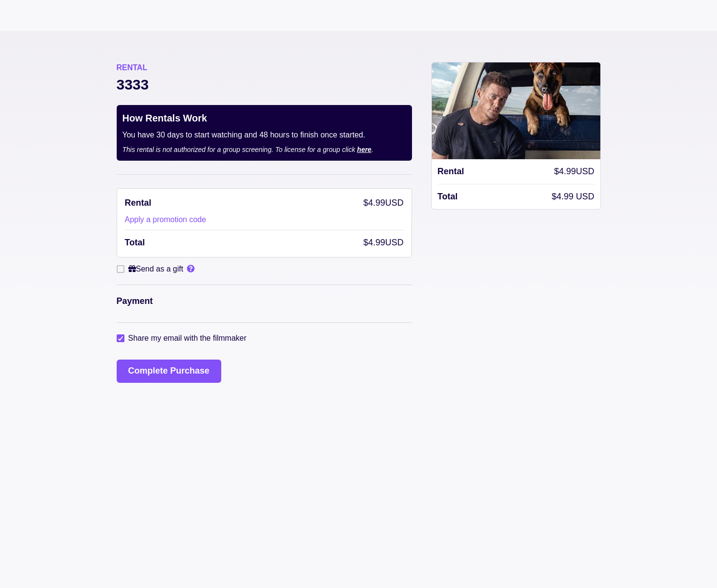  What do you see at coordinates (265, 135) in the screenshot?
I see `p: You have 30 days to start watching and 48 hours to finish once started.` at bounding box center [265, 135].